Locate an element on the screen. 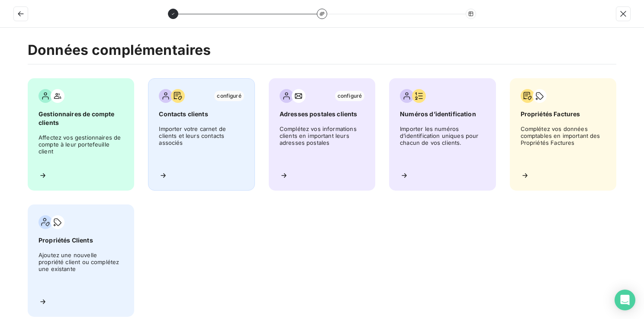 Image resolution: width=644 pixels, height=319 pixels. span: Ajoutez une nouvelle propriété client ou complétez une existante is located at coordinates (81, 271).